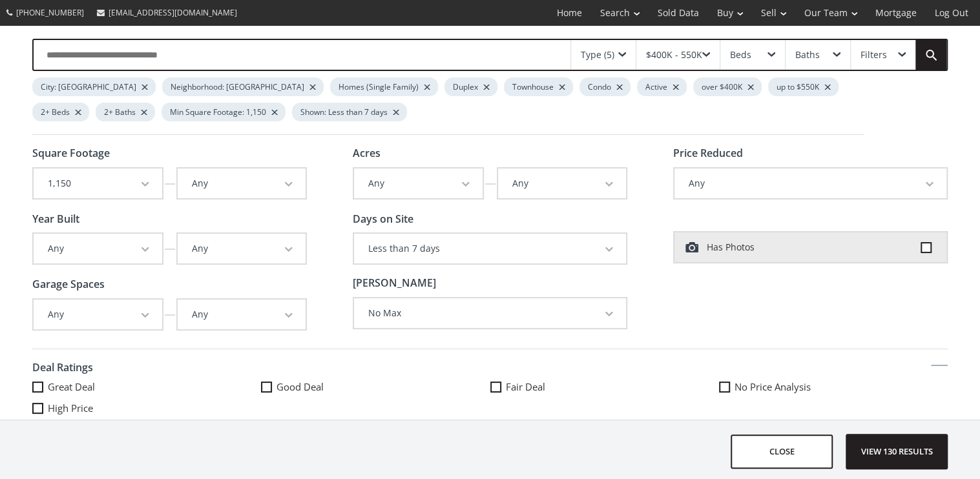 Image resolution: width=980 pixels, height=479 pixels. Describe the element at coordinates (807, 55) in the screenshot. I see `div: Baths` at that location.